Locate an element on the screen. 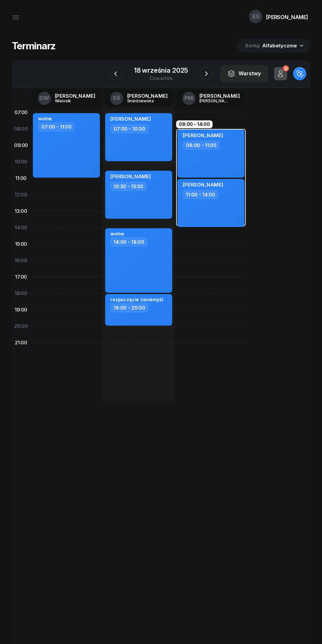 This screenshot has height=644, width=322. span: Sortuj is located at coordinates (253, 45).